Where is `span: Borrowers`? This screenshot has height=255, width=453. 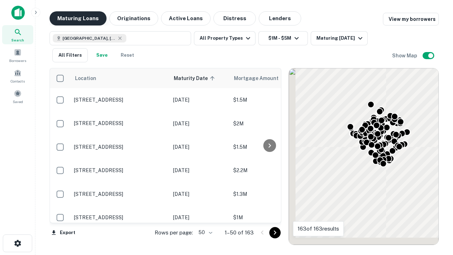
span: Borrowers is located at coordinates (18, 60).